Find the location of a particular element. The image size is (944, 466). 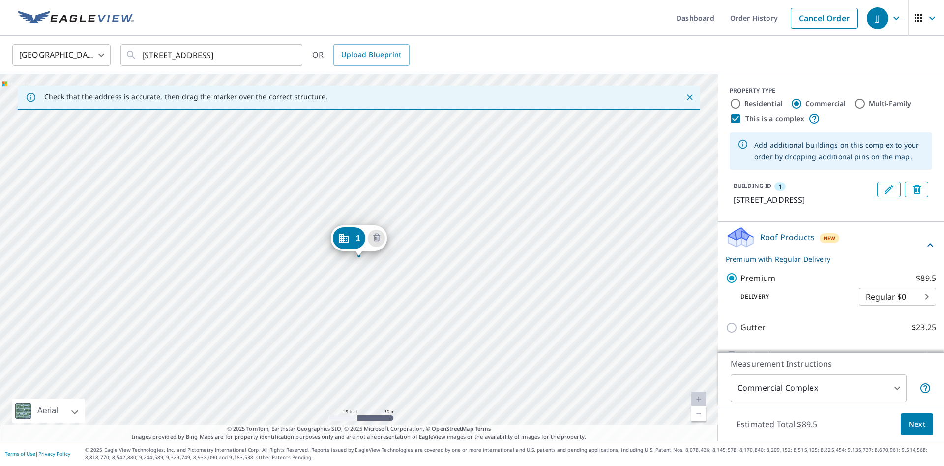

p: $89.5 is located at coordinates (926, 278).